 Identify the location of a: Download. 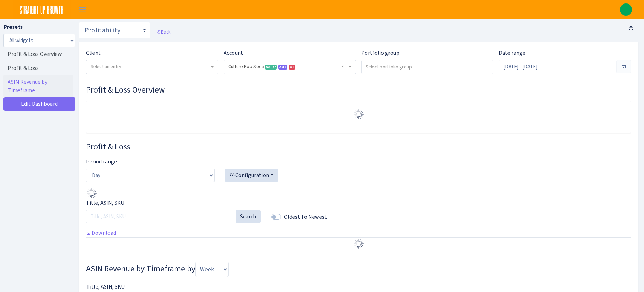
(101, 233).